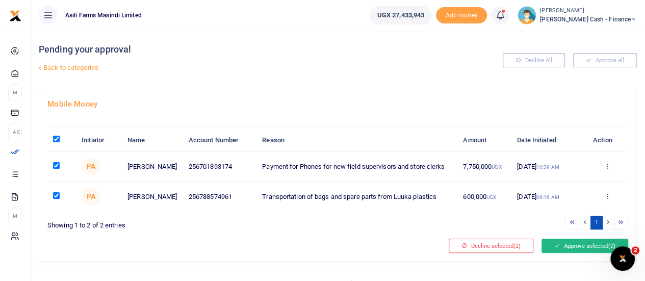 Image resolution: width=645 pixels, height=281 pixels. Describe the element at coordinates (548, 197) in the screenshot. I see `small: 09:16 AM` at that location.